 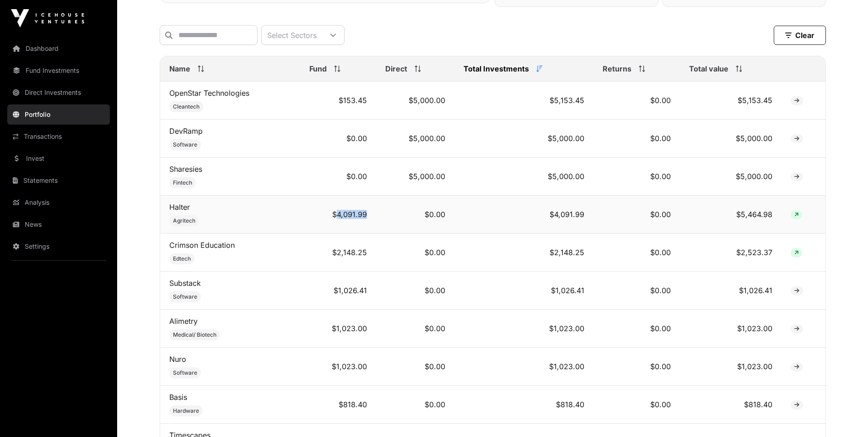 What do you see at coordinates (178, 397) in the screenshot?
I see `a: Basis` at bounding box center [178, 397].